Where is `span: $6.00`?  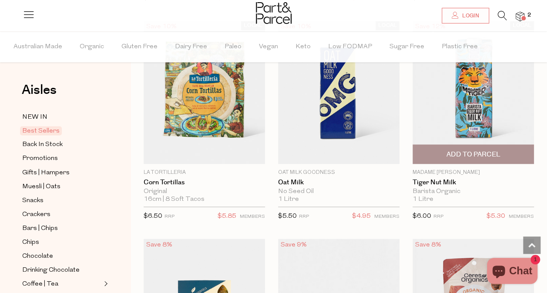 span: $6.00 is located at coordinates (421, 216).